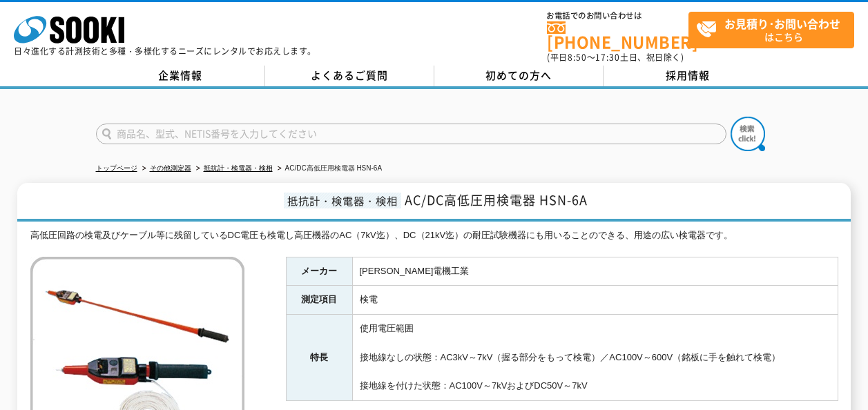 Image resolution: width=868 pixels, height=410 pixels. What do you see at coordinates (607, 58) in the screenshot?
I see `span: 17:30` at bounding box center [607, 58].